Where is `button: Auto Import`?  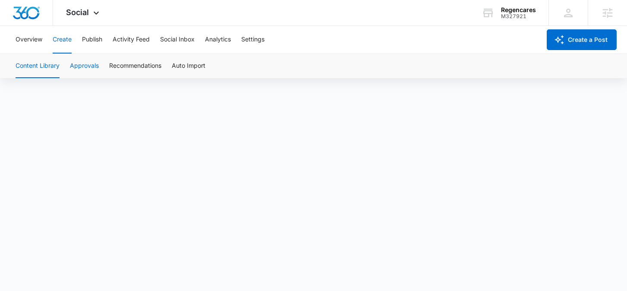 button: Auto Import is located at coordinates (189, 66).